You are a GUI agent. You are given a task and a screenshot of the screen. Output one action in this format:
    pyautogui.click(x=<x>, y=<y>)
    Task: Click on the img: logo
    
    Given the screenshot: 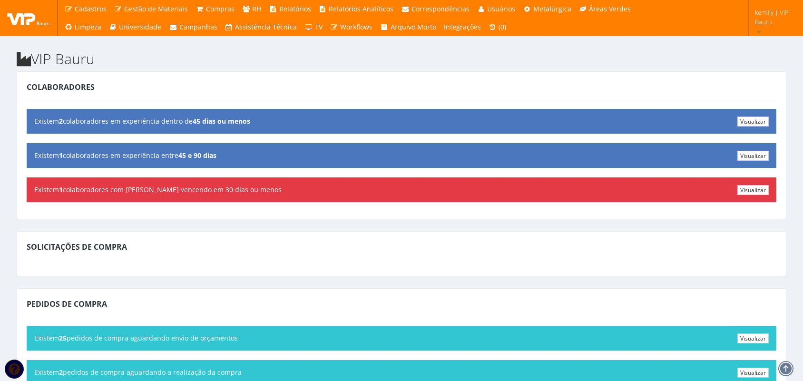 What is the action you would take?
    pyautogui.click(x=29, y=18)
    